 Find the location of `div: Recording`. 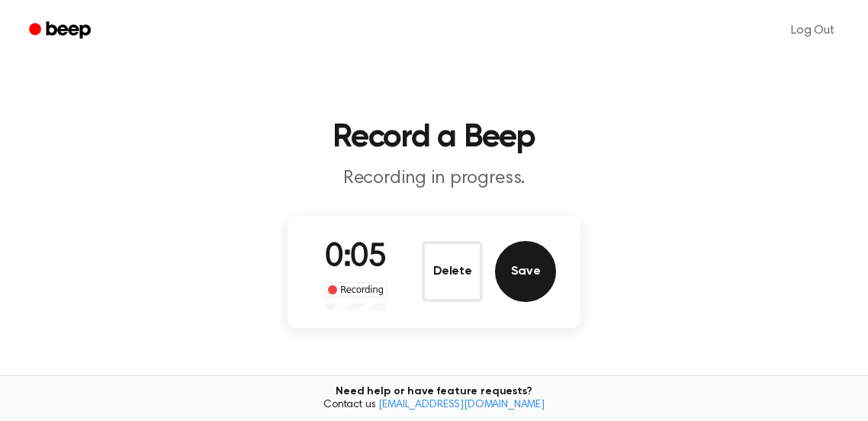

div: Recording is located at coordinates (355, 290).